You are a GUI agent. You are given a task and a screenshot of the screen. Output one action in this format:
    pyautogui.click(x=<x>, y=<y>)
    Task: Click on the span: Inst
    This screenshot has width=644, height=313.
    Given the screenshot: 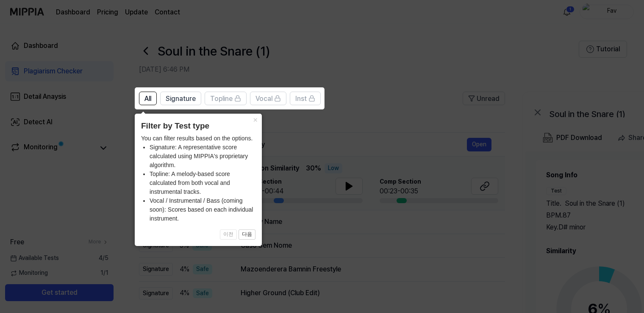 What is the action you would take?
    pyautogui.click(x=301, y=99)
    